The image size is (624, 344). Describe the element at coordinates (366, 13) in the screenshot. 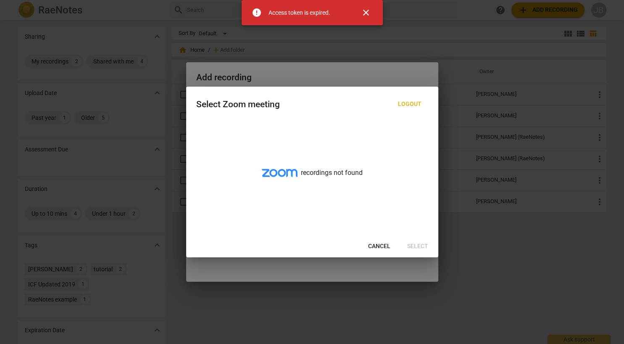

I see `button: Close` at that location.